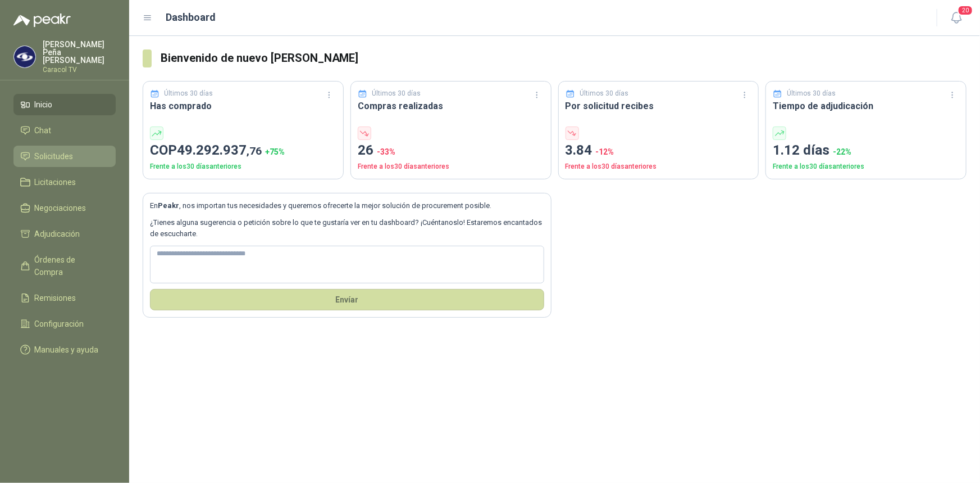 This screenshot has height=483, width=980. What do you see at coordinates (243, 151) in the screenshot?
I see `p: COP` at bounding box center [243, 151].